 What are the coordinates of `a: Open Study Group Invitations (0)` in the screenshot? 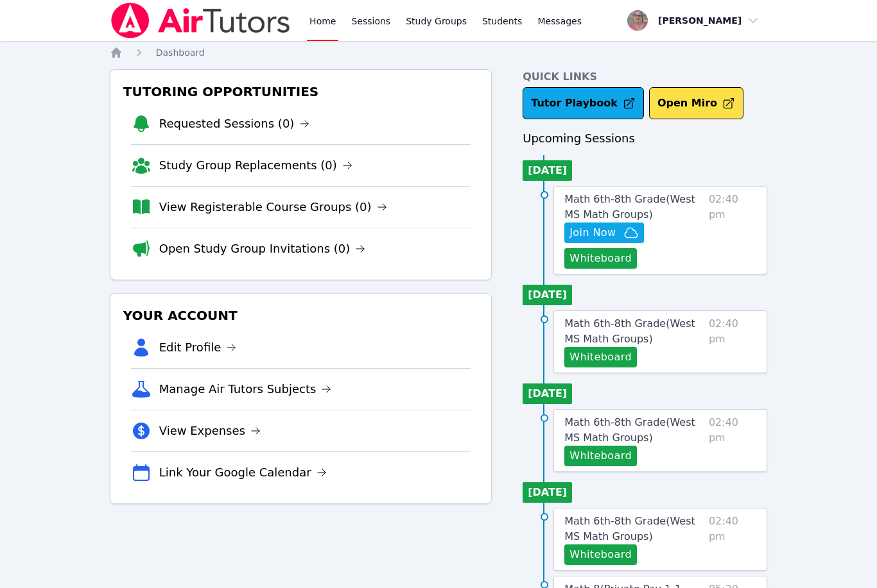 It's located at (262, 249).